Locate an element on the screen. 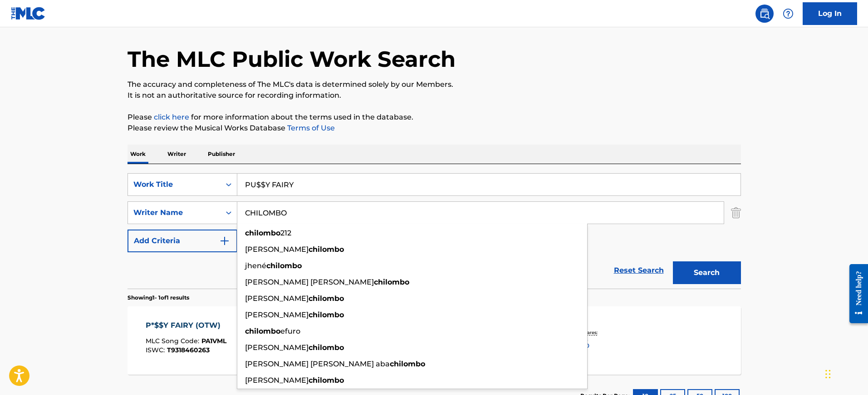 This screenshot has height=395, width=868. div: Open Resource Center is located at coordinates (16, 37).